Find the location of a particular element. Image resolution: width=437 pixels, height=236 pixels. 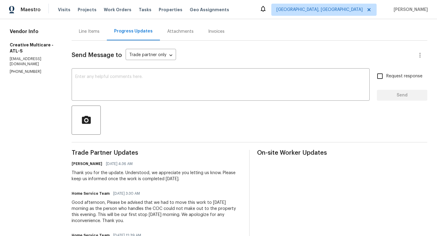

div: Progress Updates is located at coordinates (133, 31).